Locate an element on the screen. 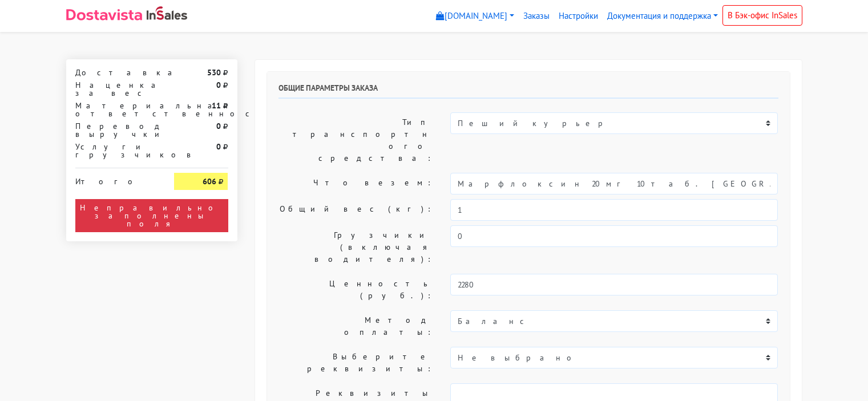 The image size is (868, 401). label: Что везем: is located at coordinates (356, 184).